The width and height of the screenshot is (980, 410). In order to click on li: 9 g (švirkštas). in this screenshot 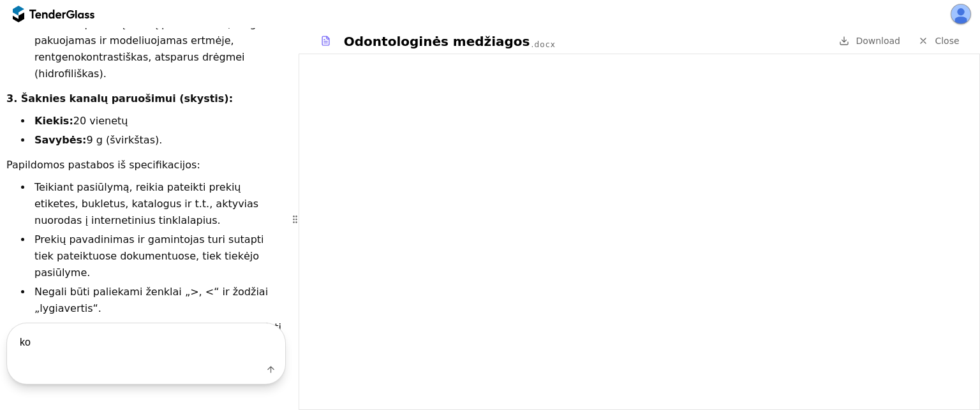, I will do `click(159, 141)`.